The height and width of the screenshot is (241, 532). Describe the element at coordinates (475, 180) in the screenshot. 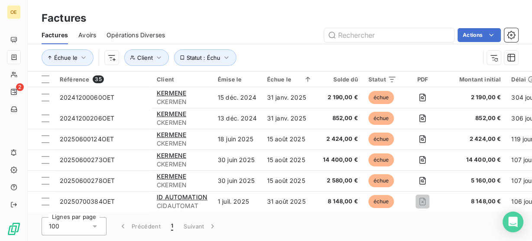

I see `span: 5 160,00 €` at that location.